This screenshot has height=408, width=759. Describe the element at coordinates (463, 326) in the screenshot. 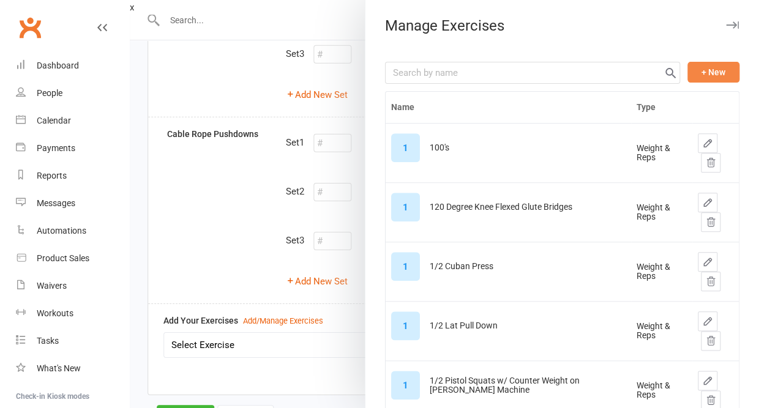

I see `div: 1/2 Lat Pull Down` at that location.